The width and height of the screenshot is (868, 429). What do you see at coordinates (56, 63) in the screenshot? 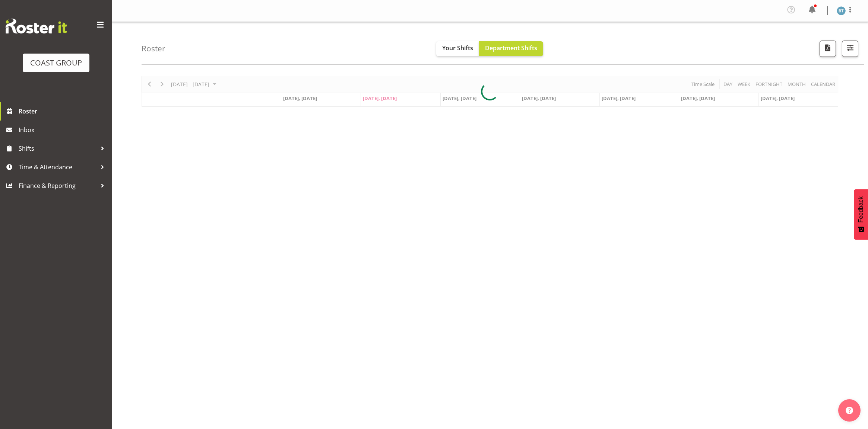
I see `div: COAST GROUP` at bounding box center [56, 63].